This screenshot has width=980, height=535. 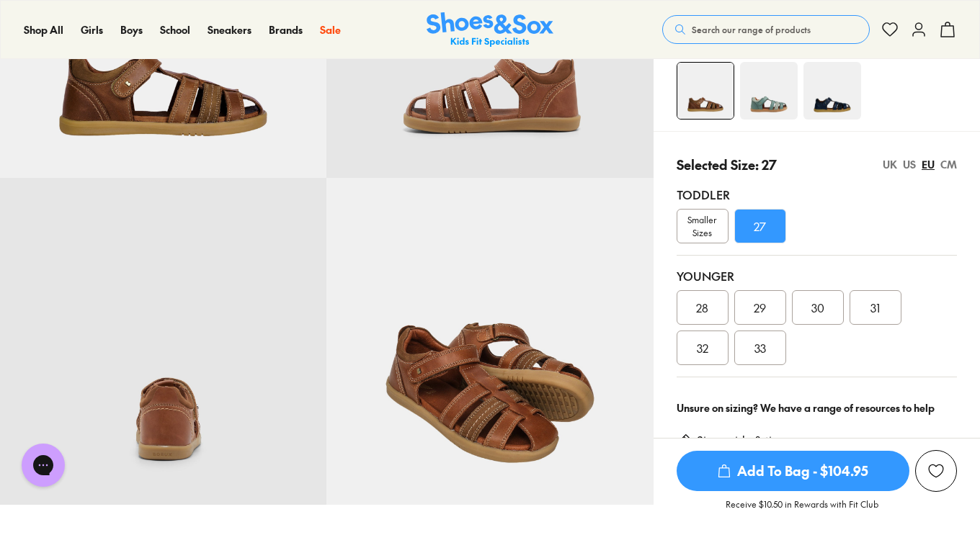 I want to click on span: Boys, so click(x=131, y=29).